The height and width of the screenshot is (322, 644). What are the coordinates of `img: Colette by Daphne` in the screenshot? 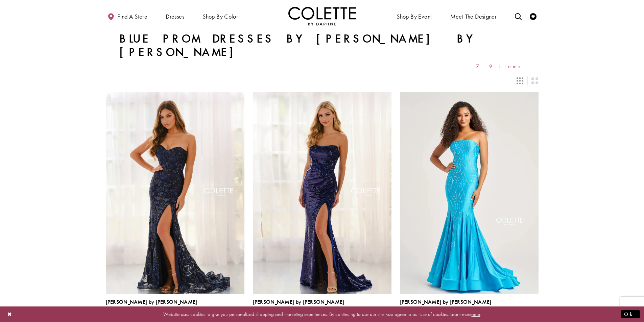 It's located at (322, 16).